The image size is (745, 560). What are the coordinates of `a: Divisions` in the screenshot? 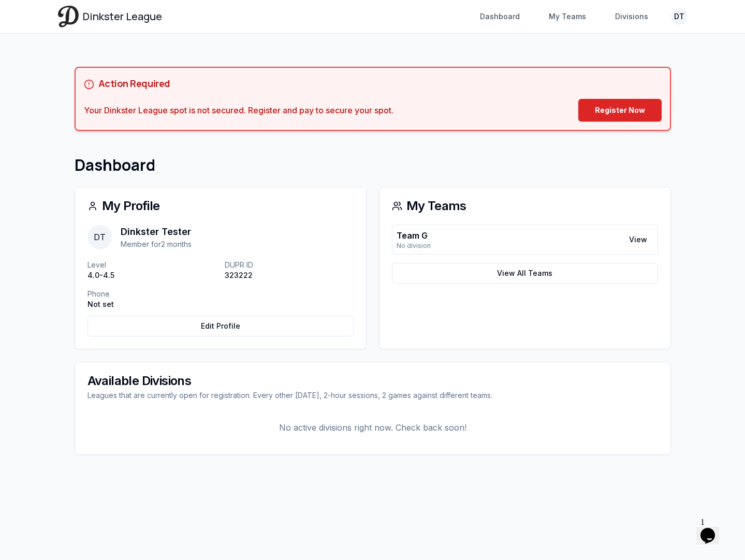 It's located at (632, 17).